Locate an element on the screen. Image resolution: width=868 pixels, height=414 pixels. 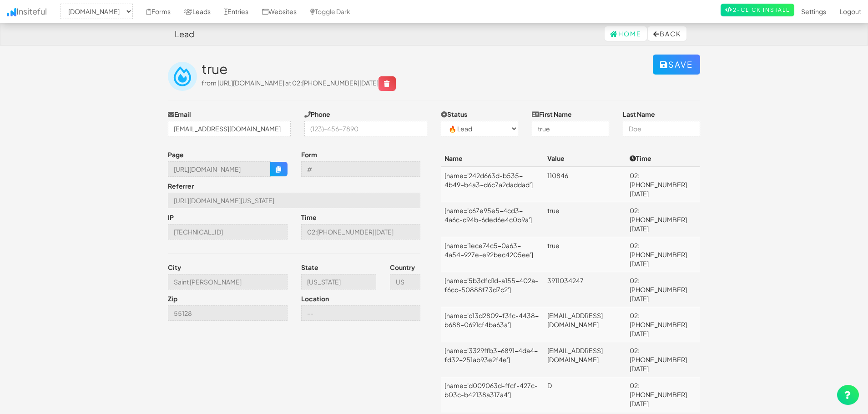
a: 2-Click Install is located at coordinates (757, 10).